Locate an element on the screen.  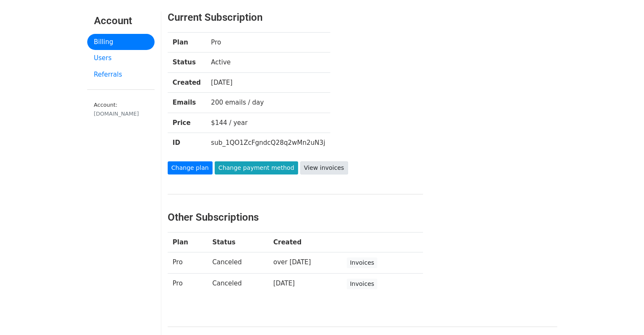
h3: Other Subscriptions is located at coordinates (295, 217).